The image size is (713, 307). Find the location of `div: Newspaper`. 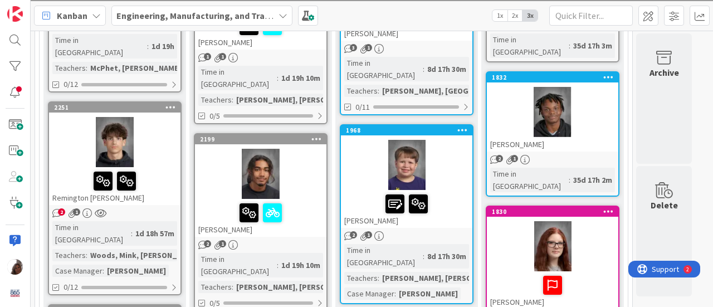

div: Newspaper is located at coordinates (357, 170).